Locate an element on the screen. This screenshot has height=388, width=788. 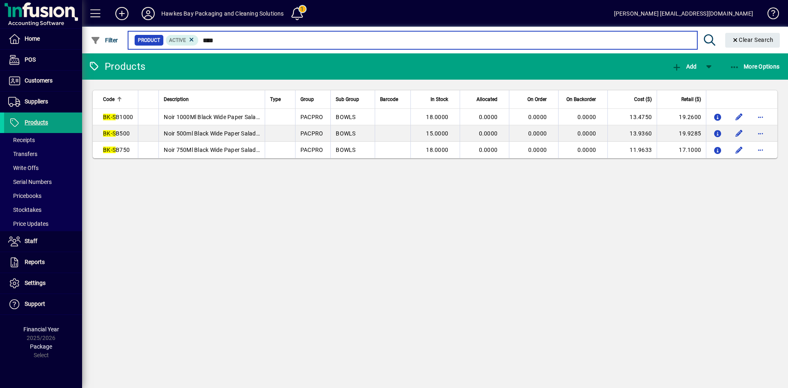
span: In Stock is located at coordinates (439, 99).